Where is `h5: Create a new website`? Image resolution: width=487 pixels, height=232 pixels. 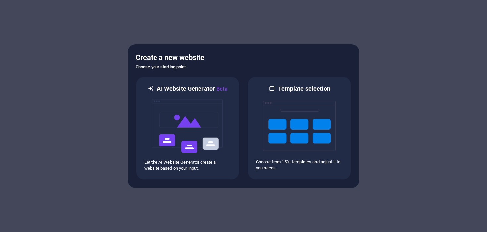
h5: Create a new website is located at coordinates (244, 58).